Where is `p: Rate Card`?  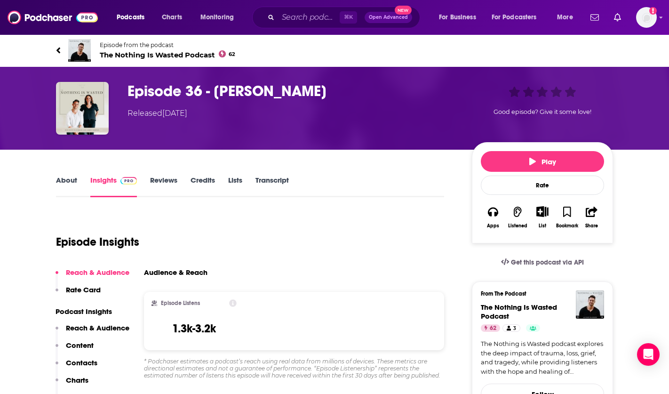
p: Rate Card is located at coordinates (83, 289).